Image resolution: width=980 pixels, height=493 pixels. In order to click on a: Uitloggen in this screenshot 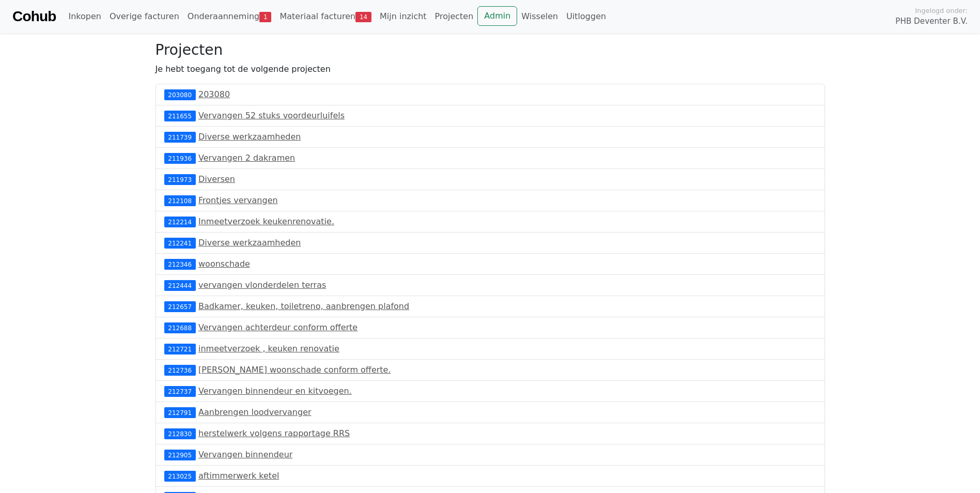, I will do `click(586, 16)`.